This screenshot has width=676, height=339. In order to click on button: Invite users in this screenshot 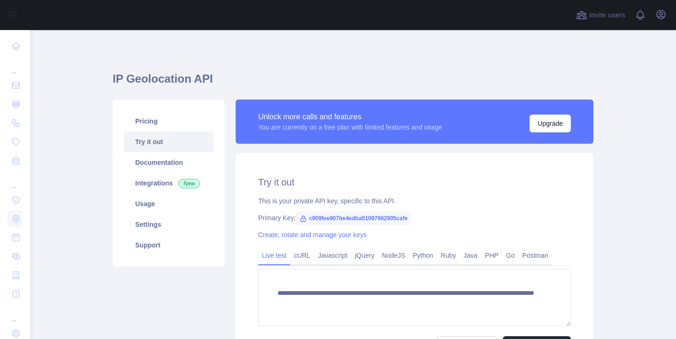, I will do `click(601, 15)`.